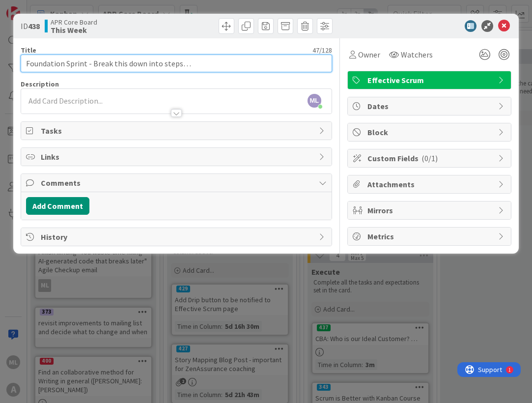  What do you see at coordinates (74, 22) in the screenshot?
I see `span: APR Core Board` at bounding box center [74, 22].